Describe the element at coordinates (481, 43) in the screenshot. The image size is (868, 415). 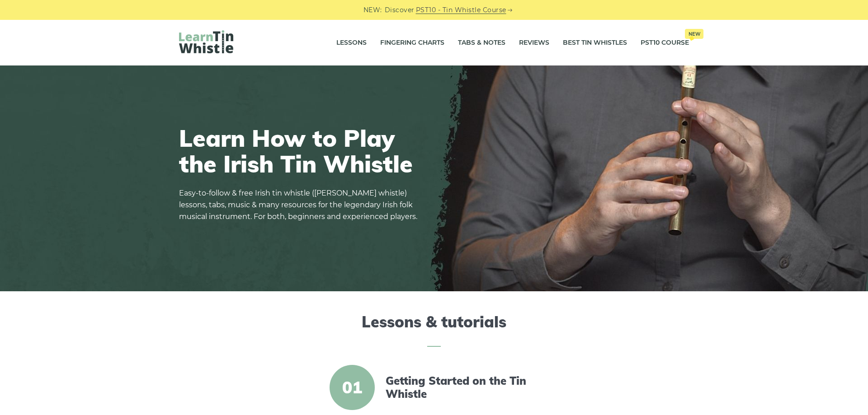
I see `a: Tabs & Notes` at that location.